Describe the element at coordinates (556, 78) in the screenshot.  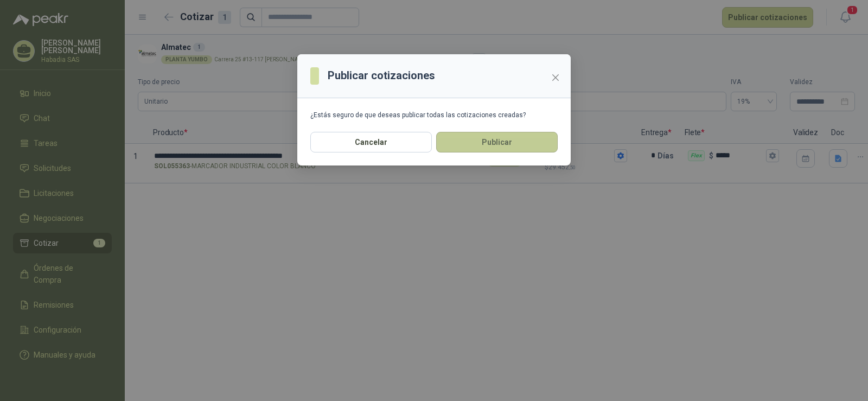
I see `button: Close` at that location.